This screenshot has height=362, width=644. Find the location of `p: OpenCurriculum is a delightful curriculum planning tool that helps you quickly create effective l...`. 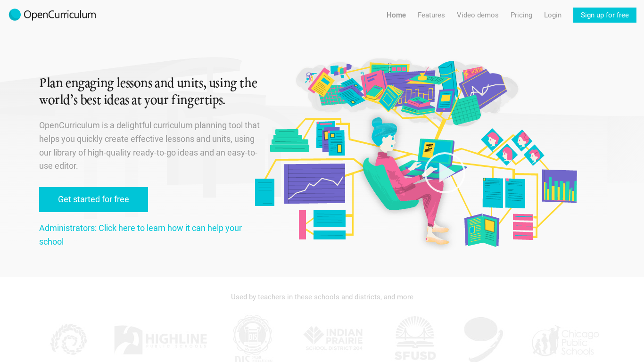

p: OpenCurriculum is a delightful curriculum planning tool that helps you quickly create effective l... is located at coordinates (150, 146).